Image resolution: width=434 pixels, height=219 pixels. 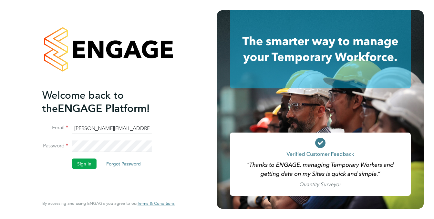 What do you see at coordinates (156, 204) in the screenshot?
I see `a: Terms & Conditions` at bounding box center [156, 204].